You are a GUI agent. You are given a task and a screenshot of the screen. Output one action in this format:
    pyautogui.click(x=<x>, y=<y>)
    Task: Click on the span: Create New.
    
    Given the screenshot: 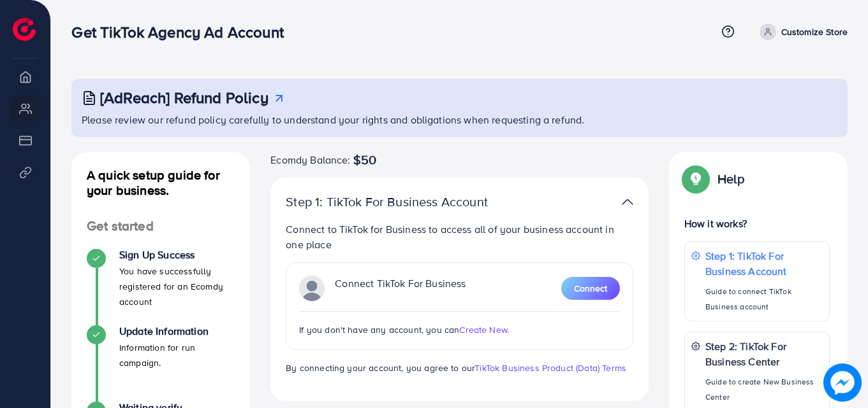 What is the action you would take?
    pyautogui.click(x=484, y=330)
    